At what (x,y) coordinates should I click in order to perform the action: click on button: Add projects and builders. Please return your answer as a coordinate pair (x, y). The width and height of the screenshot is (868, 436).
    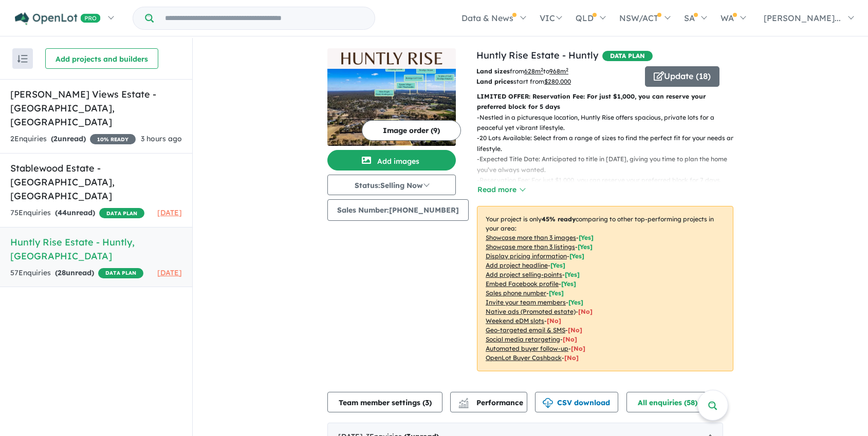
    Looking at the image, I should click on (101, 59).